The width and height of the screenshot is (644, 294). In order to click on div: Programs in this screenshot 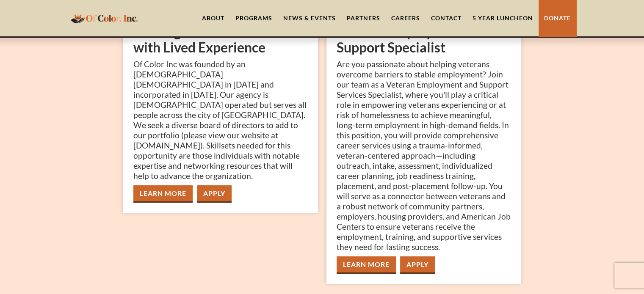, I will do `click(253, 18)`.